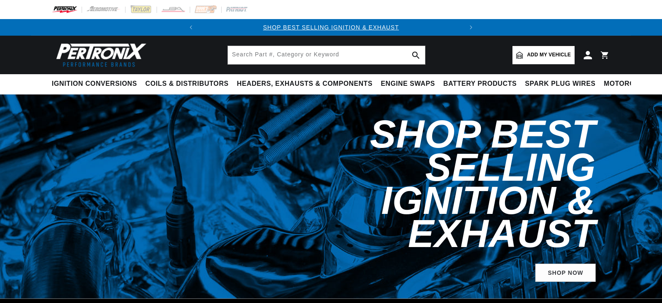 This screenshot has height=303, width=662. What do you see at coordinates (187, 84) in the screenshot?
I see `span: Coils & Distributors` at bounding box center [187, 84].